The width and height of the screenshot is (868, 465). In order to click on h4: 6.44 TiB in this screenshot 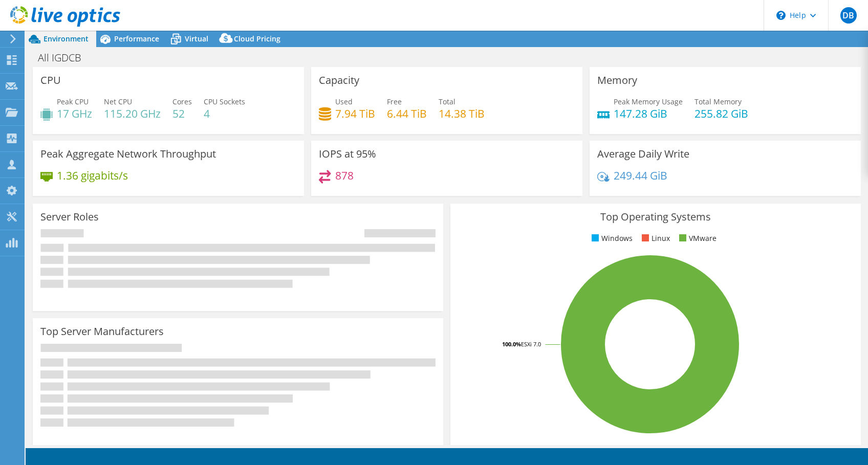, I will do `click(407, 114)`.